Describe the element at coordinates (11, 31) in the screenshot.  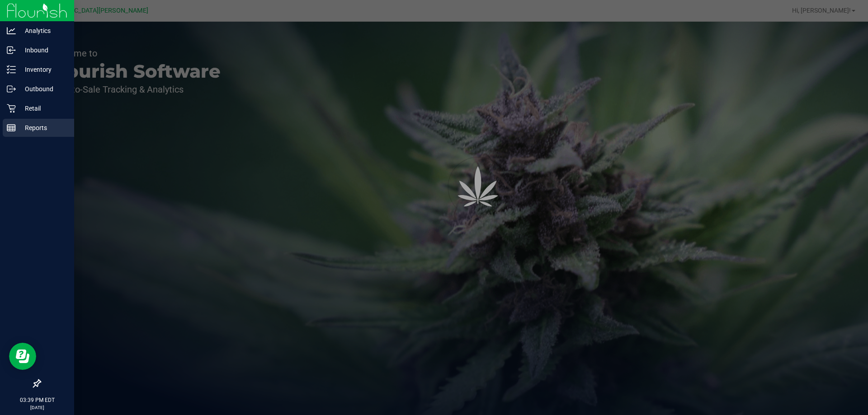
I see `inline-svg: Analytics` at that location.